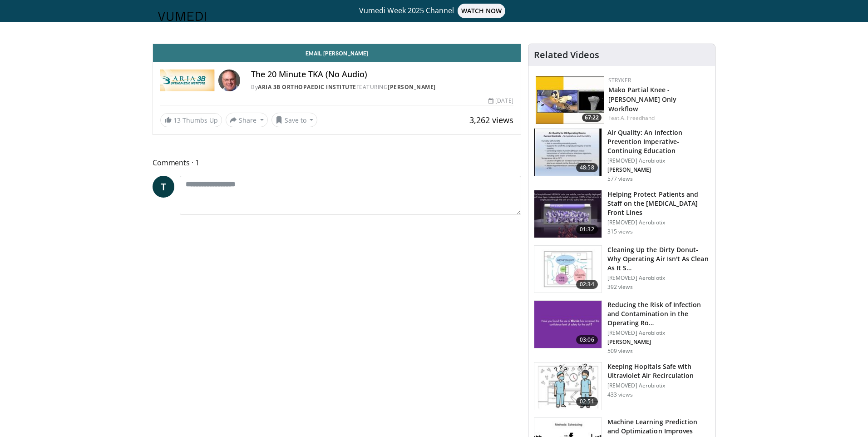 The height and width of the screenshot is (437, 868). Describe the element at coordinates (568, 324) in the screenshot. I see `img: 3b32f8c2-a568-4148-8203-ce0924ef776d.150x105_q85_crop-smart_upscale.jpg` at that location.